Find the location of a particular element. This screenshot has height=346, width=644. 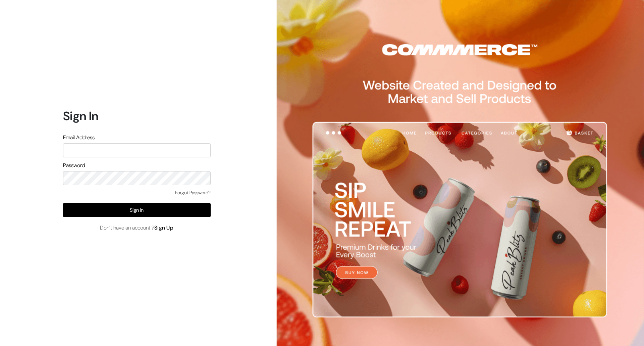

button: Sign In is located at coordinates (137, 210).